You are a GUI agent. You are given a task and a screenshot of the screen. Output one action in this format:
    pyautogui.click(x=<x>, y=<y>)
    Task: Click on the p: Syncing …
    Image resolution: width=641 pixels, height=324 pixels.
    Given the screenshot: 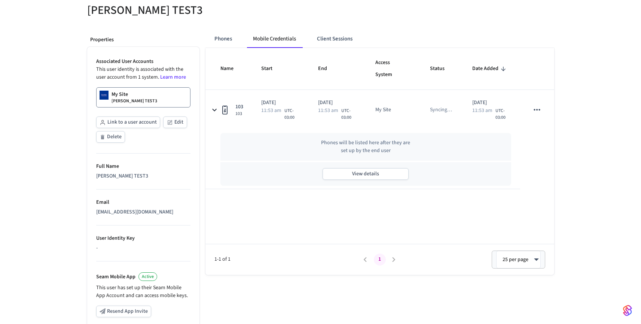 What is the action you would take?
    pyautogui.click(x=441, y=110)
    